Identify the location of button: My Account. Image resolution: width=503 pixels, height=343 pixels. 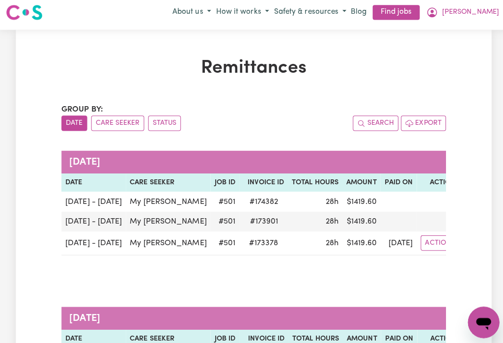
(458, 12).